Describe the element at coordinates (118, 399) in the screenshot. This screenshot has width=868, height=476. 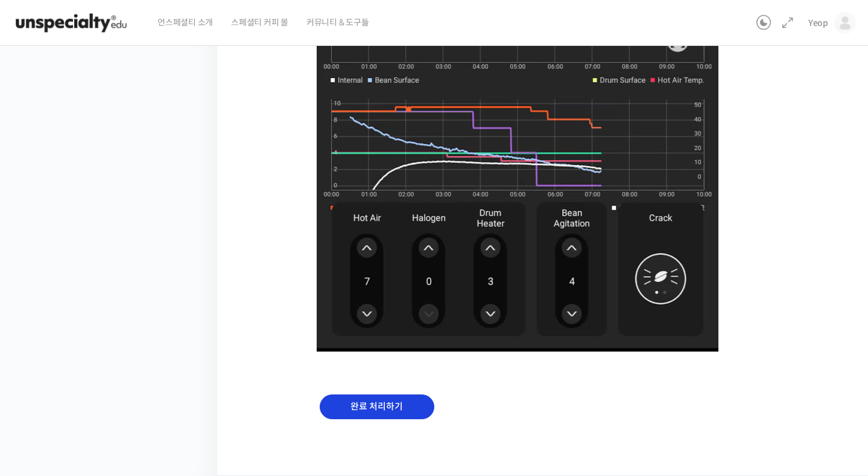
I see `span: 대화` at that location.